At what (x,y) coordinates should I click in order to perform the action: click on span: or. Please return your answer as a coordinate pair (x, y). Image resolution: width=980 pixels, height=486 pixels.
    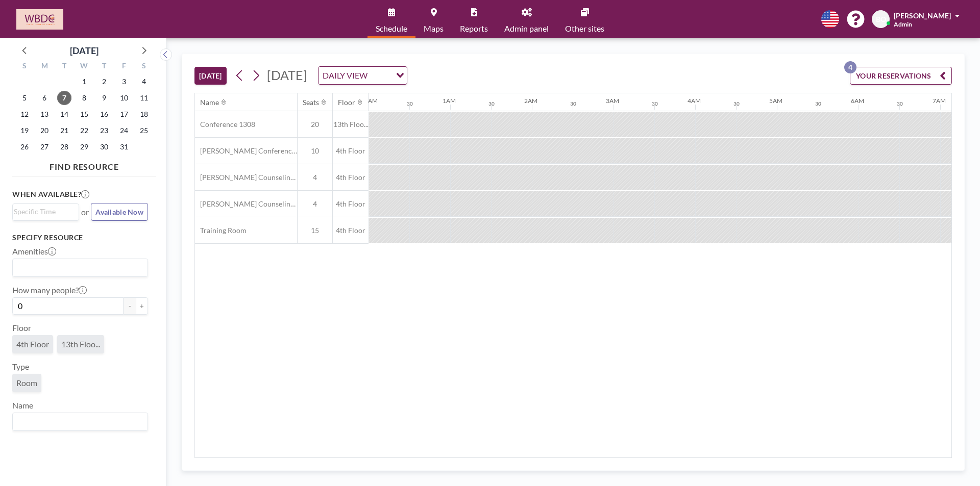
    Looking at the image, I should click on (85, 212).